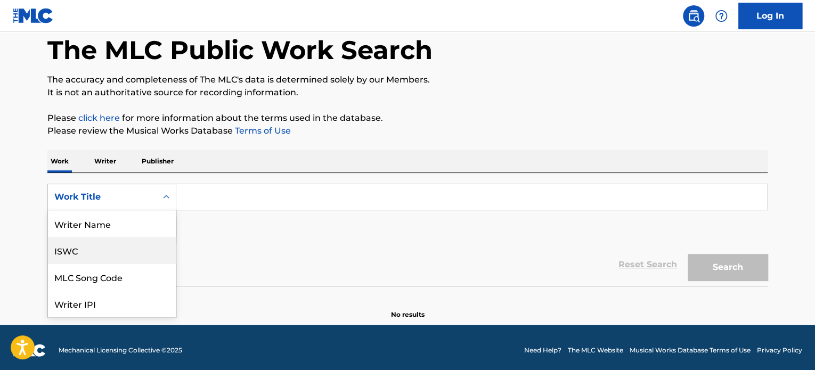  I want to click on img: MLC Logo, so click(33, 15).